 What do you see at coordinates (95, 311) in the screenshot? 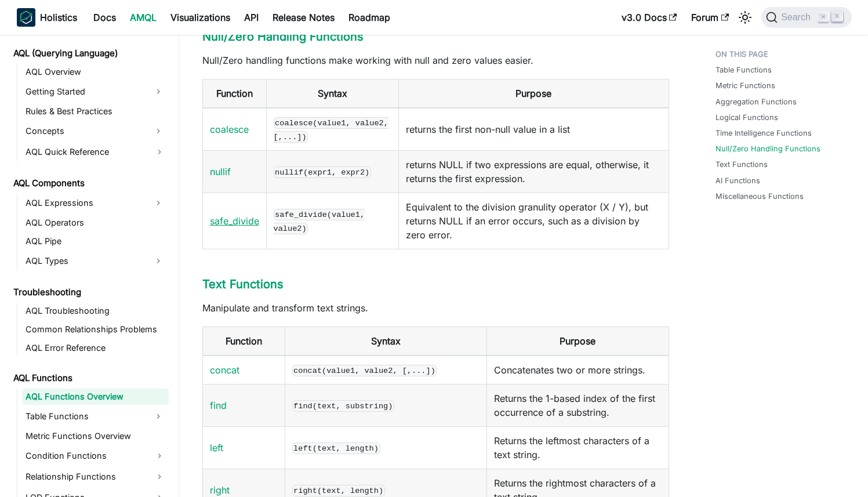
I see `a: AQL Troubleshooting` at bounding box center [95, 311].